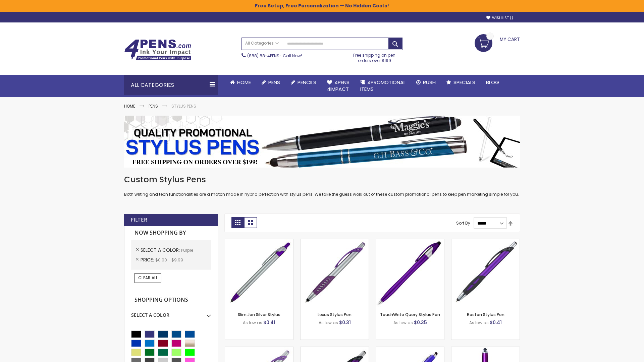 The width and height of the screenshot is (644, 362). Describe the element at coordinates (148, 278) in the screenshot. I see `a: Clear All` at that location.